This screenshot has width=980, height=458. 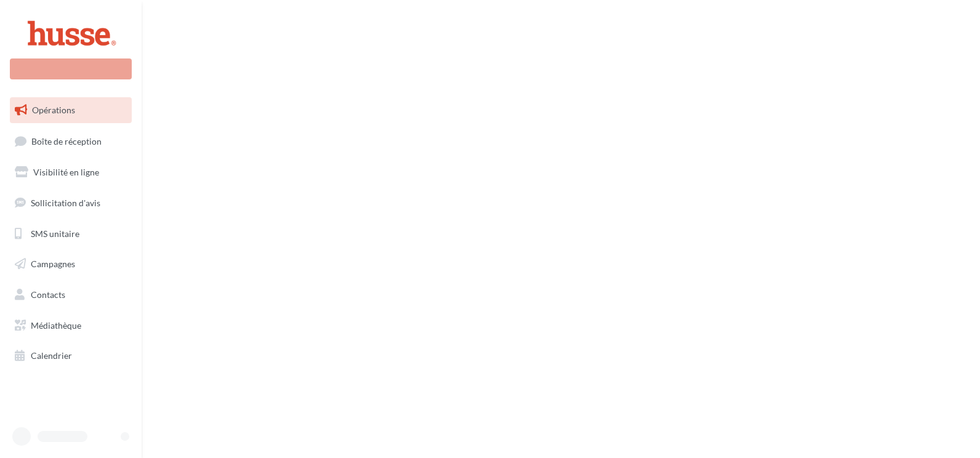 What do you see at coordinates (56, 325) in the screenshot?
I see `span: Médiathèque` at bounding box center [56, 325].